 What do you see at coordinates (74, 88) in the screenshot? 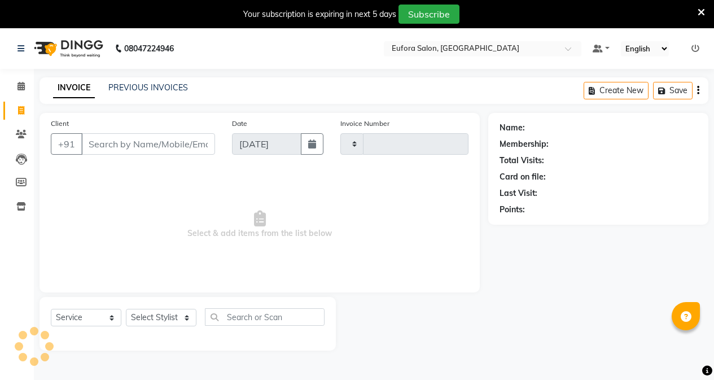
I see `a: INVOICE` at bounding box center [74, 88].